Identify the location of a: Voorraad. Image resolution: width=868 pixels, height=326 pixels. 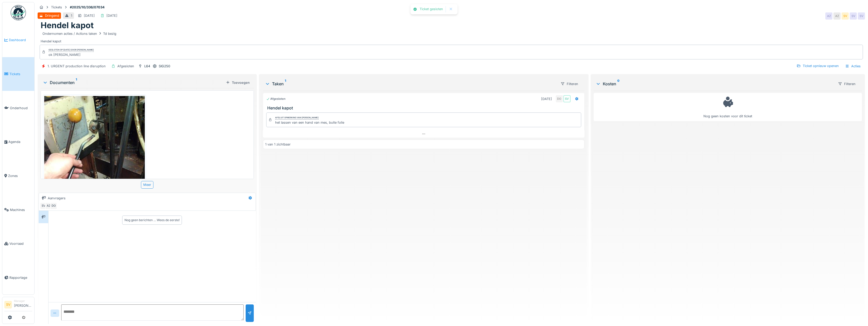
(18, 244).